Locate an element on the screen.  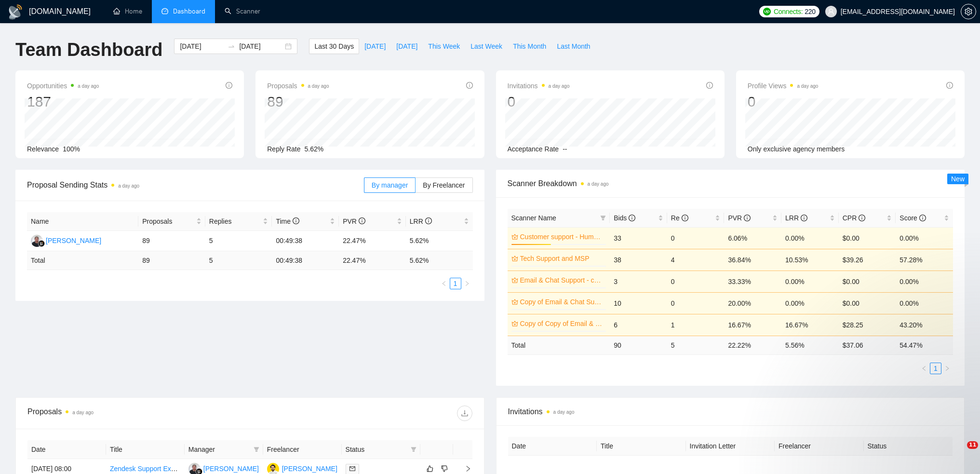
button: This Month is located at coordinates (529, 46).